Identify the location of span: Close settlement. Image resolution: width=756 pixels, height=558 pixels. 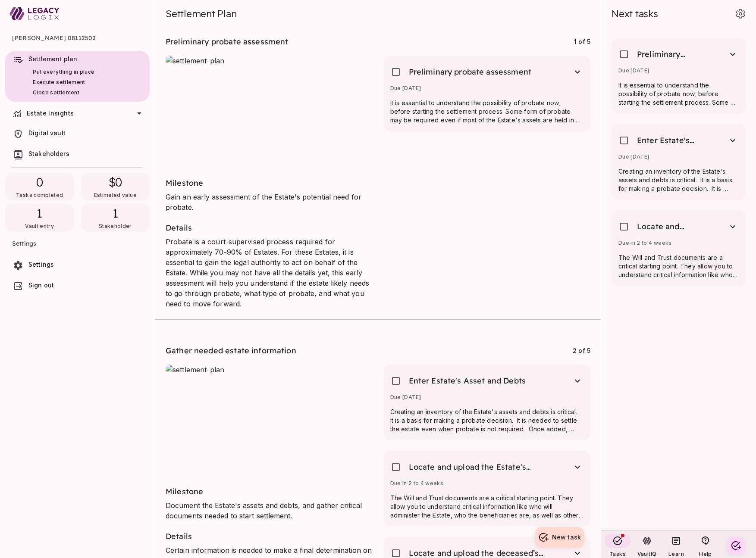
(56, 92).